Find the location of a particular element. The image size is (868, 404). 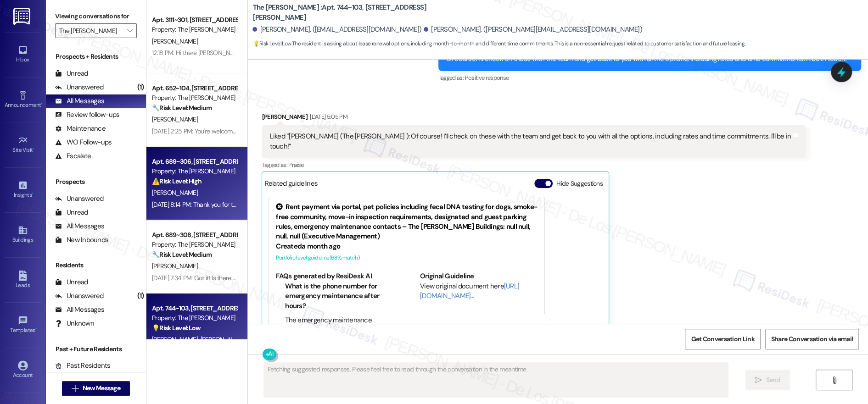

input: All communities is located at coordinates (90, 31).